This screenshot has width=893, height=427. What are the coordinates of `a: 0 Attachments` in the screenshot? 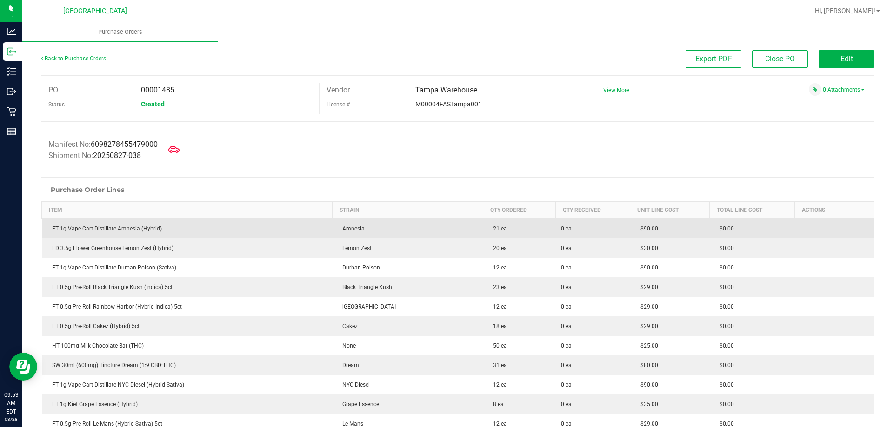 It's located at (844, 90).